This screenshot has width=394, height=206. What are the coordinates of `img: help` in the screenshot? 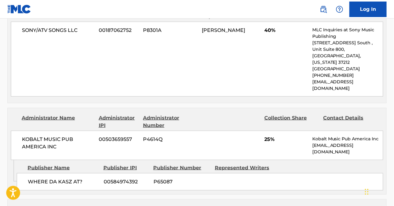 It's located at (339, 9).